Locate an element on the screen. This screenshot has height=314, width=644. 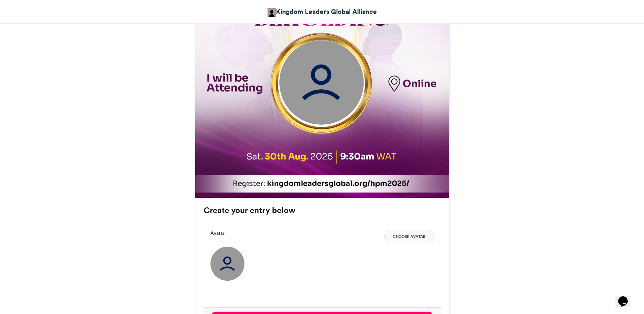
img: Kingdom Leaders Global Alliance is located at coordinates (271, 12).